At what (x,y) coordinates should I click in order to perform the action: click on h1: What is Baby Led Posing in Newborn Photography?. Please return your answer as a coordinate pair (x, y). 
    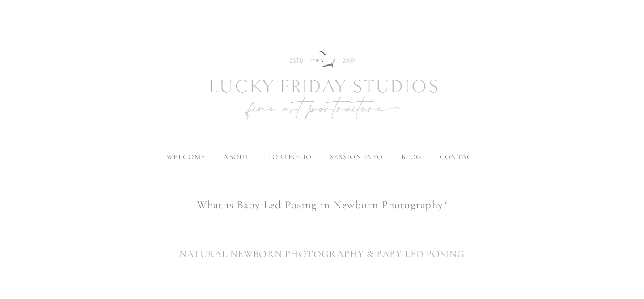
    Looking at the image, I should click on (322, 205).